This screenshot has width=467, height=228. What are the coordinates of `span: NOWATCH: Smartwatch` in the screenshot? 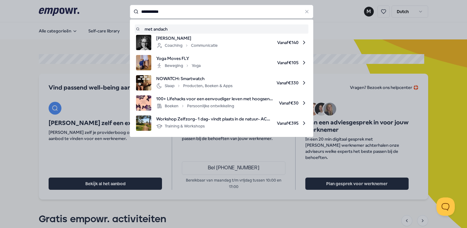 It's located at (194, 79).